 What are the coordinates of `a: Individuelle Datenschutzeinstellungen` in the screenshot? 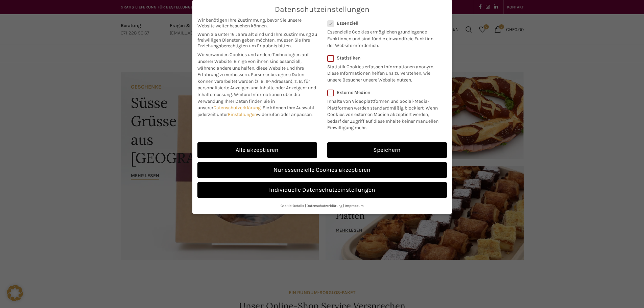 It's located at (322, 190).